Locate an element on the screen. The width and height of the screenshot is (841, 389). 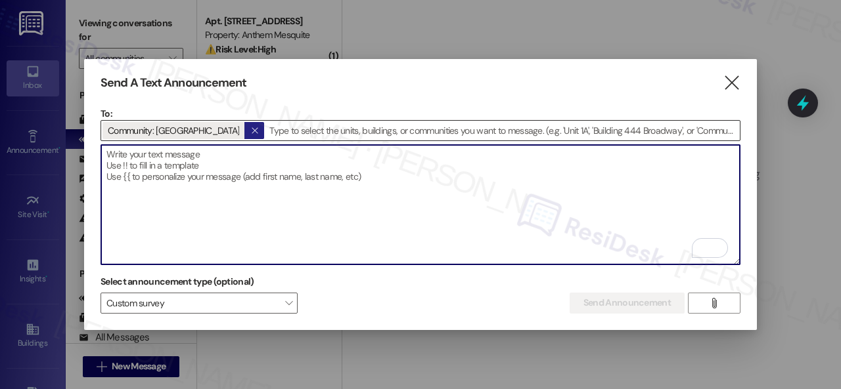
textarea: To enrich screen reader interactions, please activate Accessibility in Grammarly extension settings is located at coordinates (420, 205).